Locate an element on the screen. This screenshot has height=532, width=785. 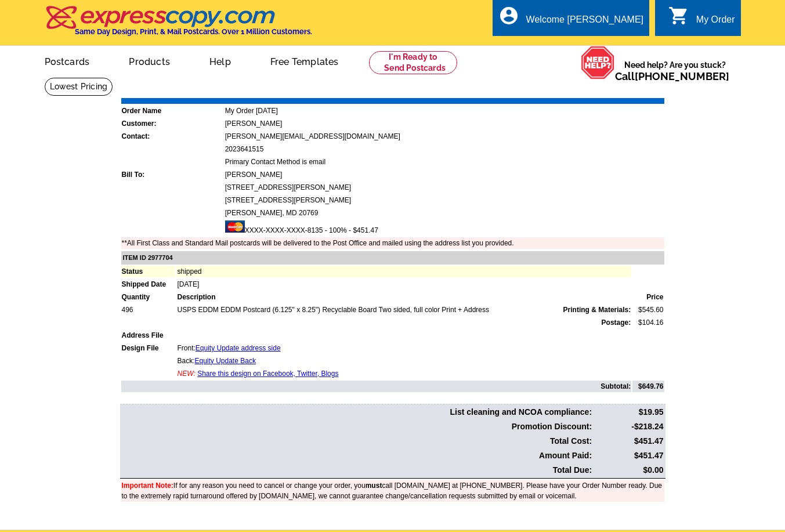
td: Description is located at coordinates (404, 297).